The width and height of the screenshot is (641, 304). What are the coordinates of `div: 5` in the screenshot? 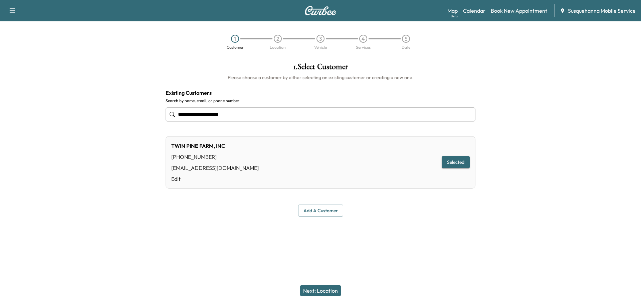 It's located at (406, 39).